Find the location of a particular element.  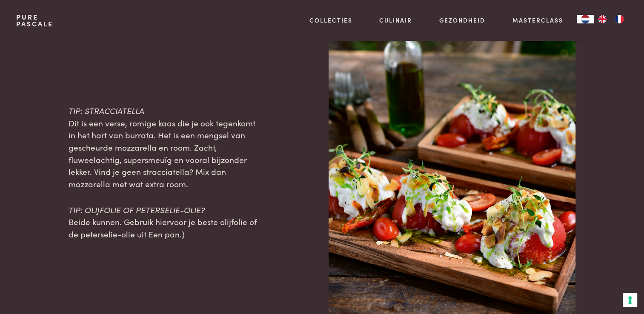

div: Language is located at coordinates (585, 20).